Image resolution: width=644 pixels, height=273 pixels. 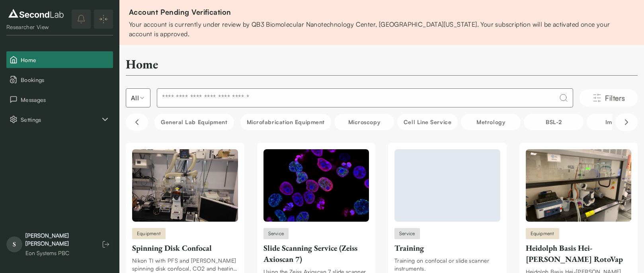 I want to click on button: Filters, so click(x=609, y=98).